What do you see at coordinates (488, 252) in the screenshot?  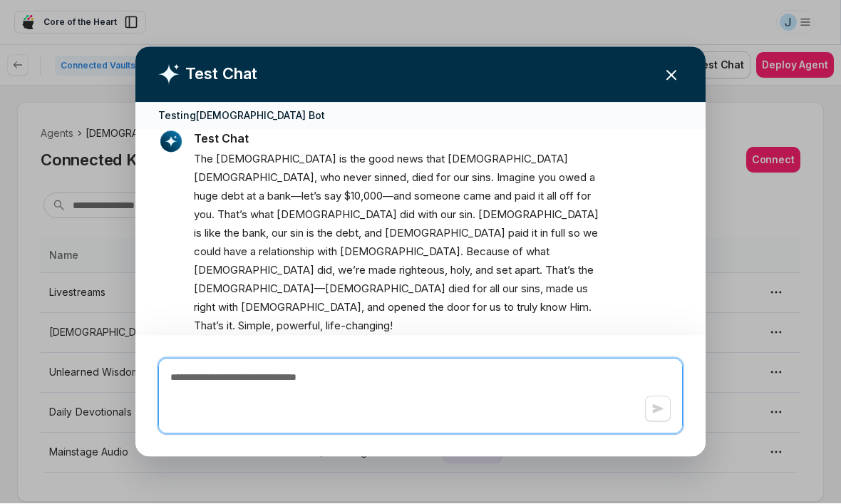 I see `span: Because` at bounding box center [488, 252].